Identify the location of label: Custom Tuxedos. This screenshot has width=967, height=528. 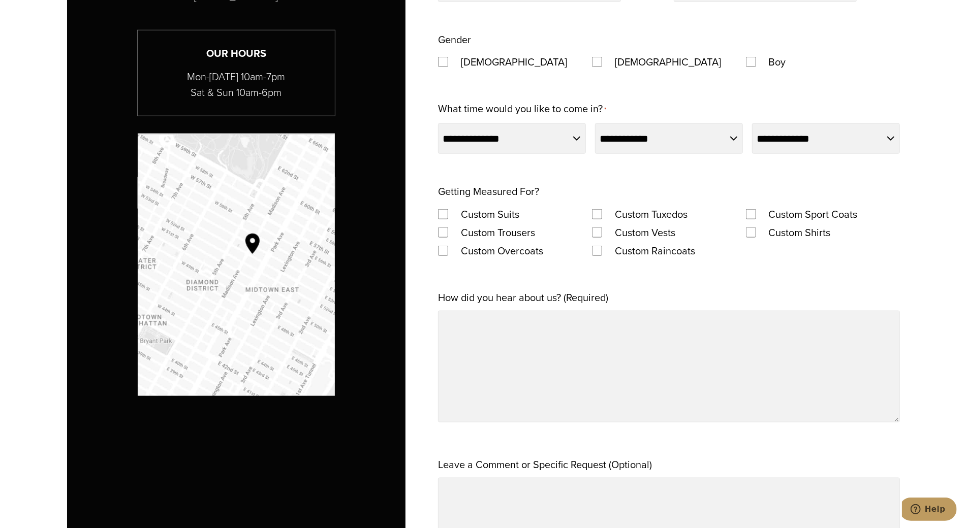
(651, 214).